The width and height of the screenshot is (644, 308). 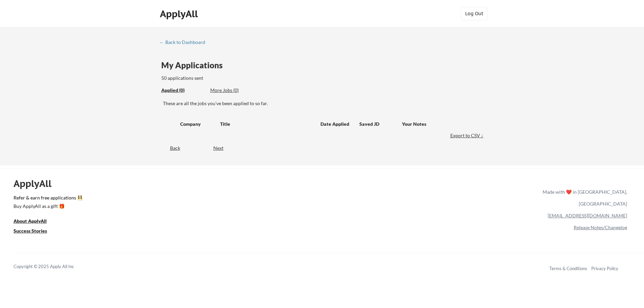 What do you see at coordinates (335, 124) in the screenshot?
I see `div: Date Applied` at bounding box center [335, 124].